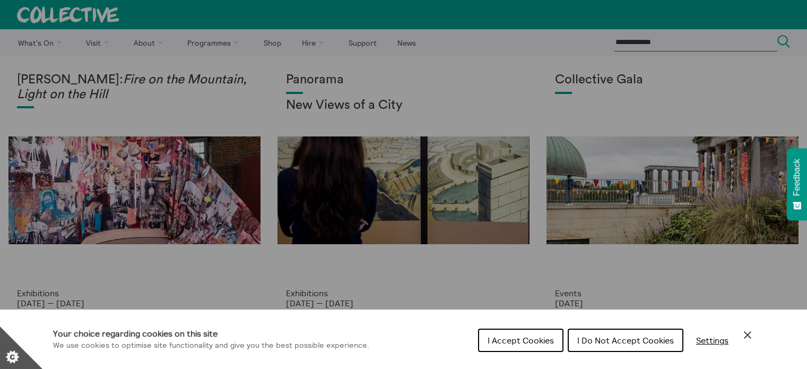 This screenshot has width=807, height=369. I want to click on button: Feedback - Show survey, so click(797, 184).